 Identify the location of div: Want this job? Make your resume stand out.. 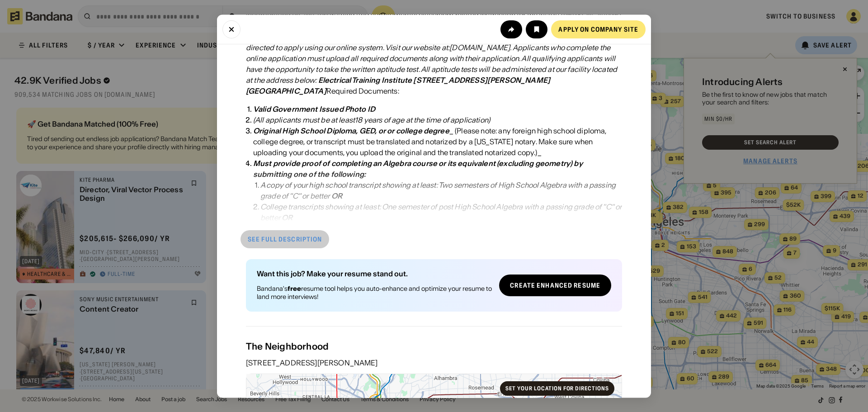
(374, 274).